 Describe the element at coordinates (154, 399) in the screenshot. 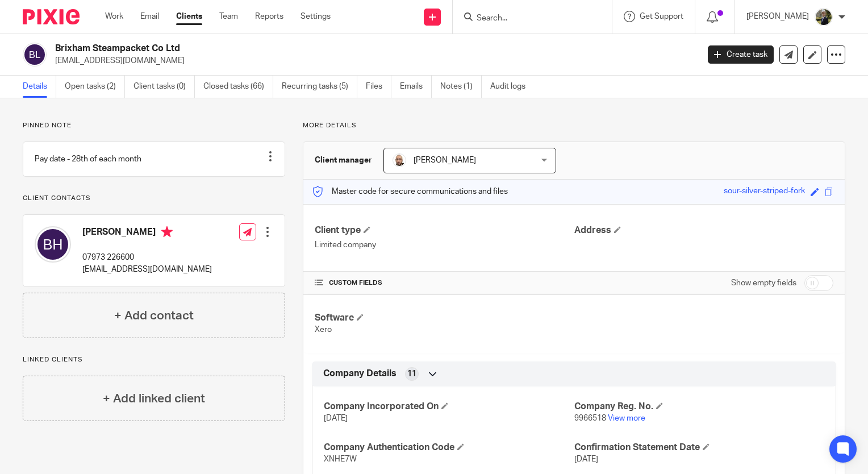

I see `h4: + Add linked client` at that location.